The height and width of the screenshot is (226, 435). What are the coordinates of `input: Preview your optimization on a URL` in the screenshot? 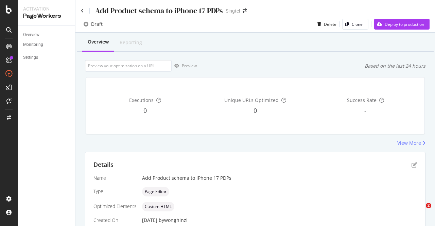 It's located at (128, 66).